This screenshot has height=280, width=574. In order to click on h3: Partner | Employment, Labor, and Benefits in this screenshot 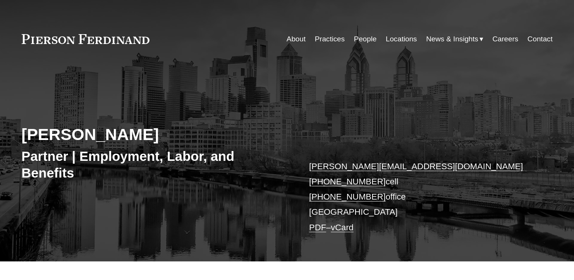, I will do `click(154, 164)`.